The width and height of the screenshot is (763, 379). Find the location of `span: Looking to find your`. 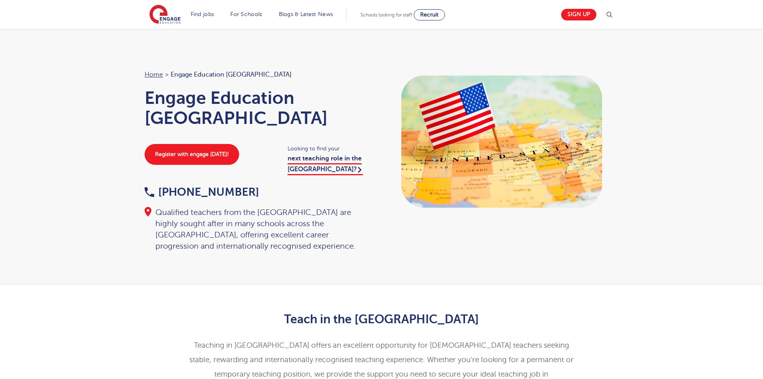

span: Looking to find your is located at coordinates (331, 148).